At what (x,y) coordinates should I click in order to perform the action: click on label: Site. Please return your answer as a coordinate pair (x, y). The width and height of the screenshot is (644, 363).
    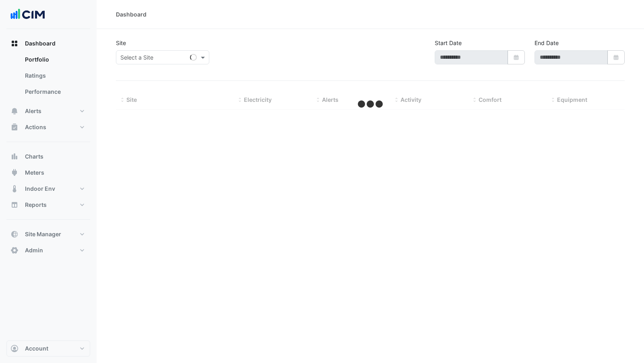
    Looking at the image, I should click on (121, 43).